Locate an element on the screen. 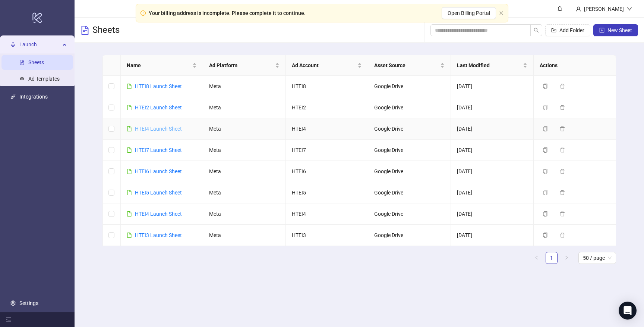  span: folder-add is located at coordinates (554, 30).